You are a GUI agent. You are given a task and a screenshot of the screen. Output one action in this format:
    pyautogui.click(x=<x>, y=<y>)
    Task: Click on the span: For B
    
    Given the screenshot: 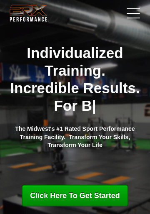 What is the action you would take?
    pyautogui.click(x=73, y=105)
    